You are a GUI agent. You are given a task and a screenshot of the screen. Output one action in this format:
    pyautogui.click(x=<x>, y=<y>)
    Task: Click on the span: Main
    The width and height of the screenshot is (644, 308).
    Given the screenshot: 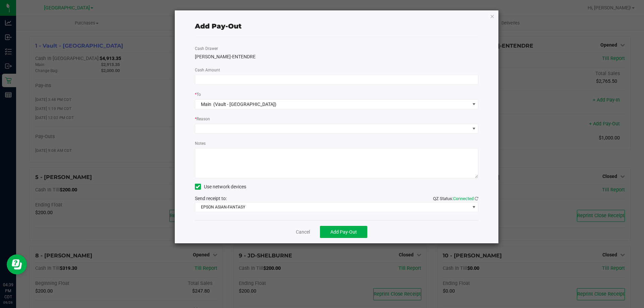 What is the action you would take?
    pyautogui.click(x=206, y=104)
    